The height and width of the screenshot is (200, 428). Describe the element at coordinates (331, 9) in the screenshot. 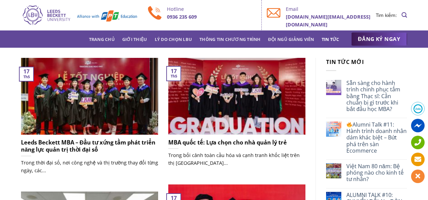

I see `p: Email` at that location.